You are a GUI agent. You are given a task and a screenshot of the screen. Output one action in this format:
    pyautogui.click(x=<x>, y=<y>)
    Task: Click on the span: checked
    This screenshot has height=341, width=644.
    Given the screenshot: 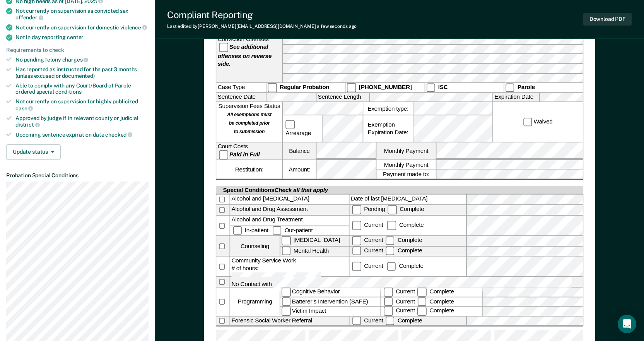 What is the action you would take?
    pyautogui.click(x=119, y=135)
    